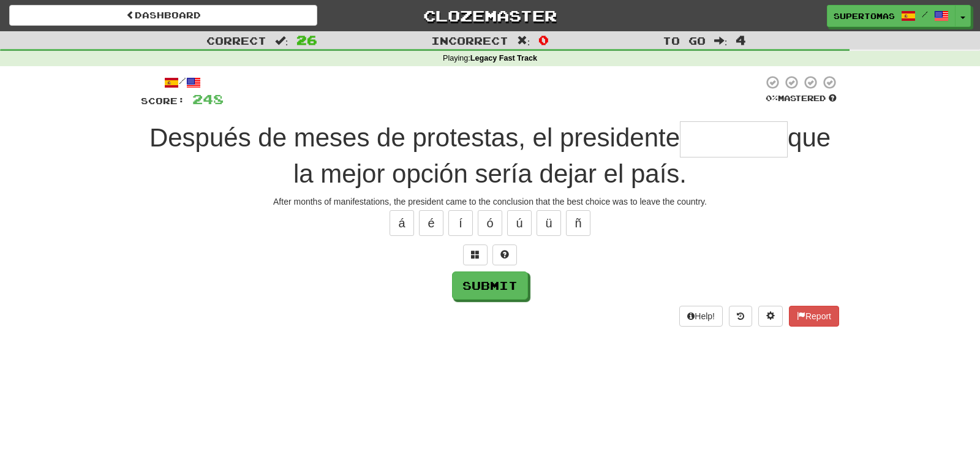  I want to click on span: 248, so click(207, 99).